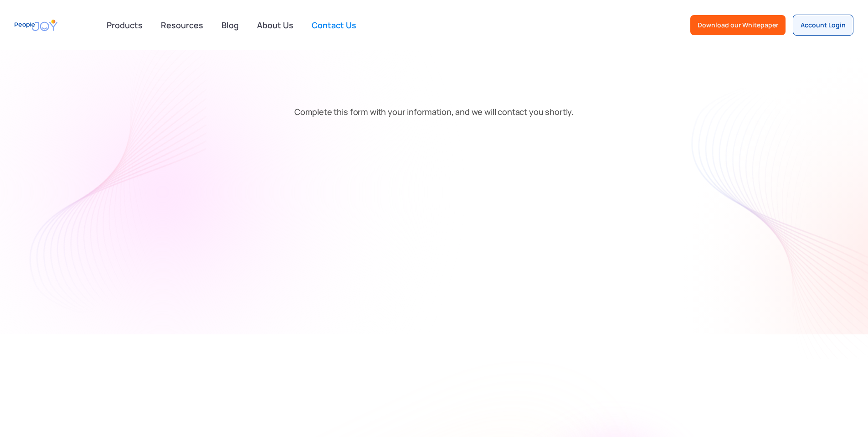  I want to click on a: home, so click(36, 25).